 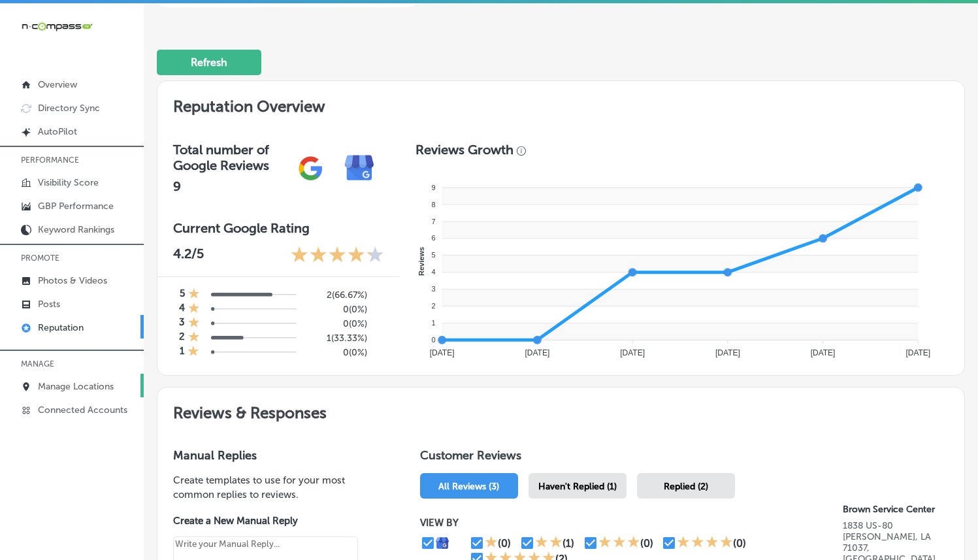 I want to click on h3: Manual Replies, so click(x=276, y=455).